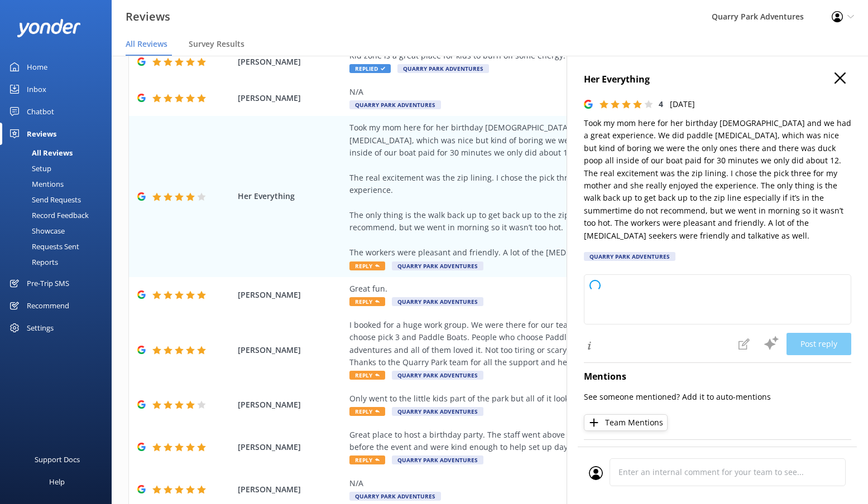 The image size is (868, 504). What do you see at coordinates (562, 441) in the screenshot?
I see `div: Great place to host a birthday party. The staff went above and beyond to ensure we had everything...` at bounding box center [562, 441].